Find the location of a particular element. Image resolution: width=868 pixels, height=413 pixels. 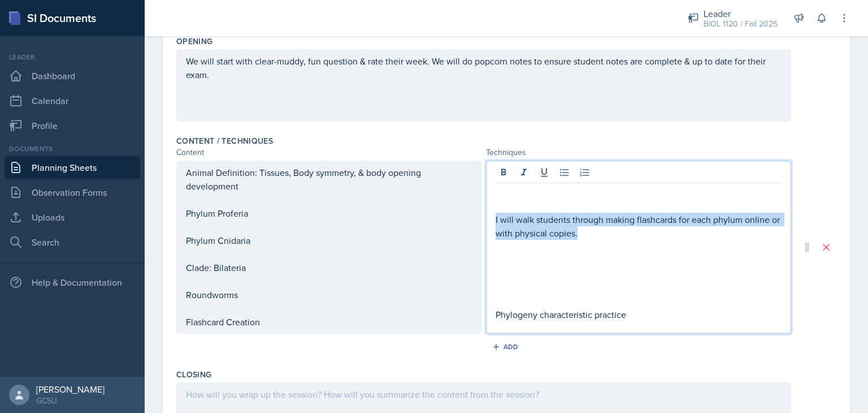

div: Techniques is located at coordinates (639, 152).